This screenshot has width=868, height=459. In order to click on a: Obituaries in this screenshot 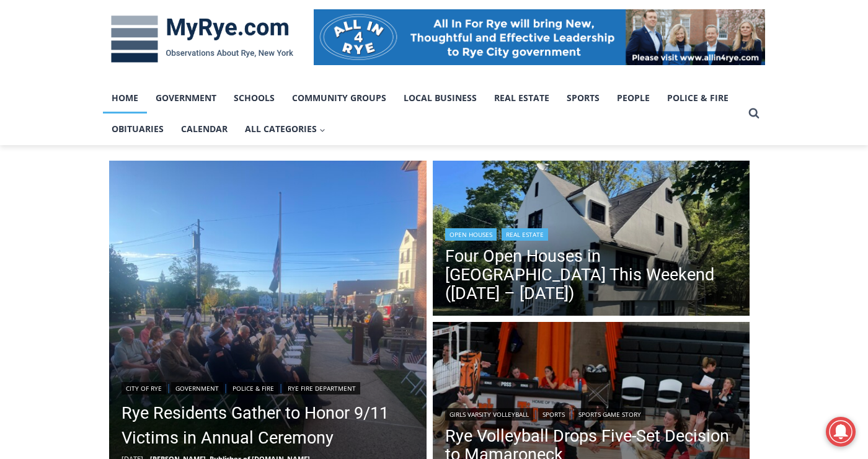, I will do `click(138, 129)`.